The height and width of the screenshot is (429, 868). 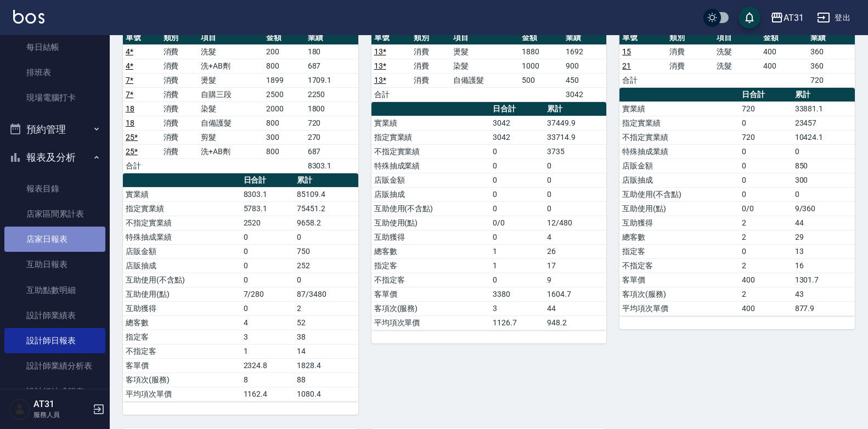 What do you see at coordinates (326, 351) in the screenshot?
I see `td: 14` at bounding box center [326, 351].